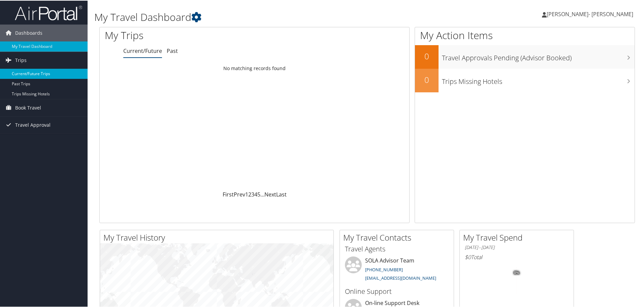  What do you see at coordinates (250, 193) in the screenshot?
I see `a: 2` at bounding box center [250, 193].